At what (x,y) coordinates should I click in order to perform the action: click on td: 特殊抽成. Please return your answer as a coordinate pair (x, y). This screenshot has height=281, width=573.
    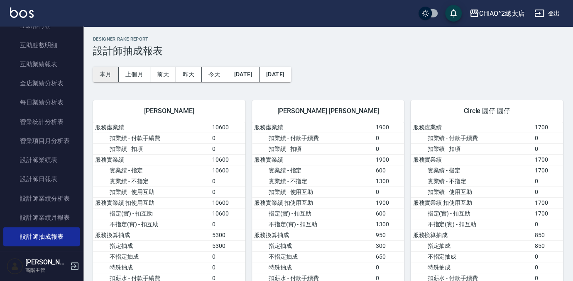
    Looking at the image, I should click on (471, 268).